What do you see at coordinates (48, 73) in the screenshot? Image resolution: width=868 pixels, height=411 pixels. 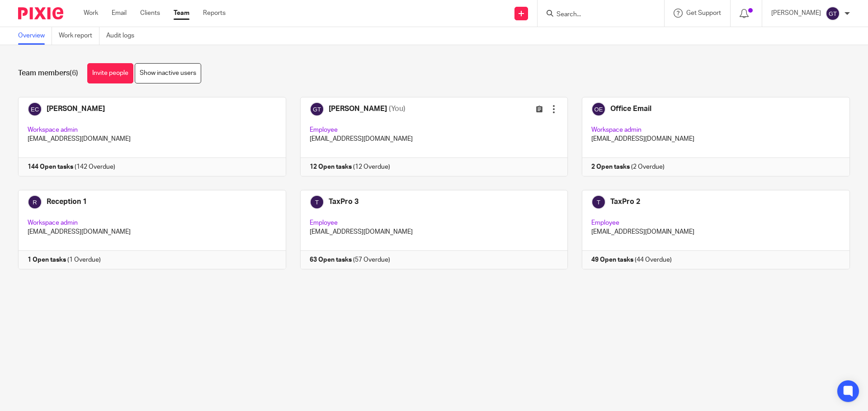 I see `h1: Team members` at bounding box center [48, 73].